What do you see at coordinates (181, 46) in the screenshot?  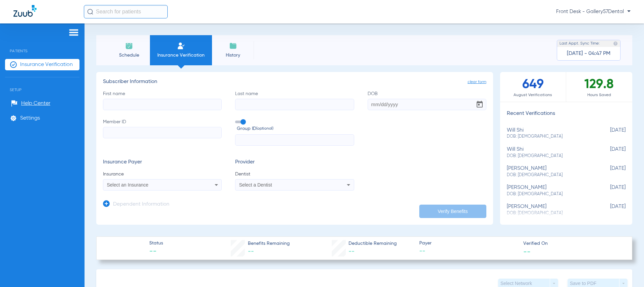 I see `img: Manual Insurance Verification` at bounding box center [181, 46].